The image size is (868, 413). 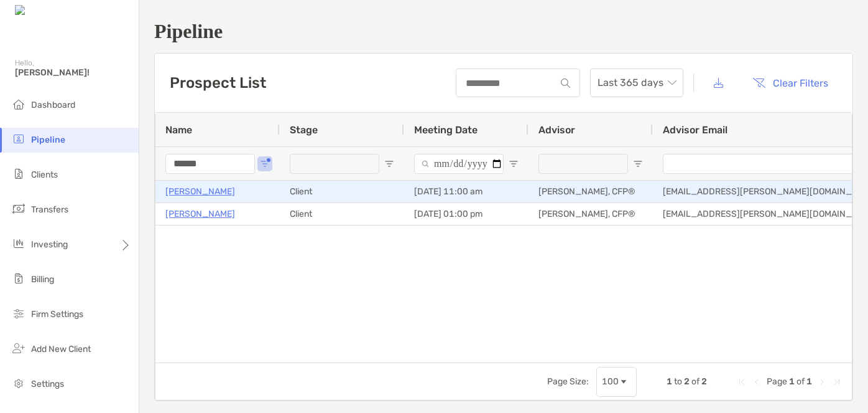 I want to click on img: investing icon, so click(x=19, y=243).